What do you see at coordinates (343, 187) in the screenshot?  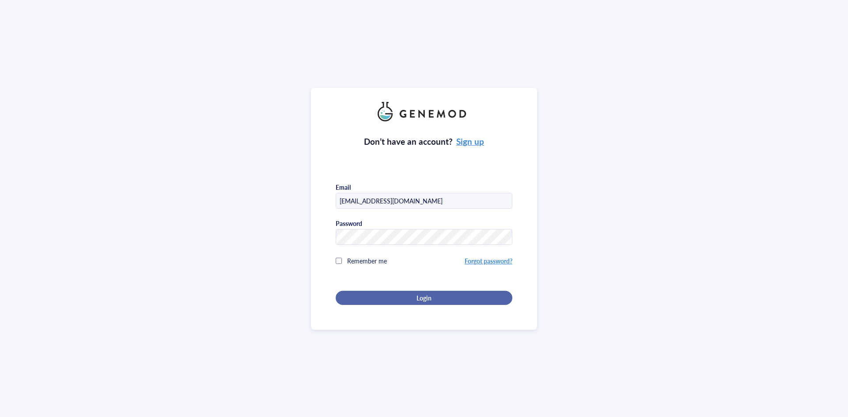 I see `div: Email` at bounding box center [343, 187].